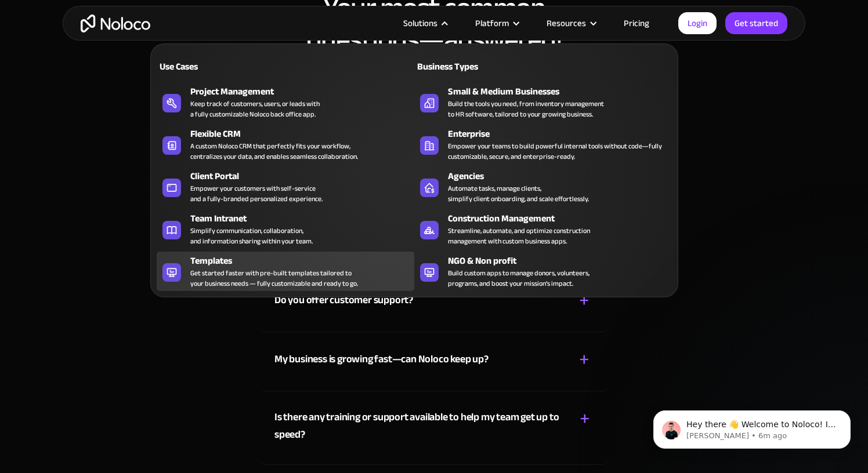 Image resolution: width=868 pixels, height=473 pixels. What do you see at coordinates (414, 162) in the screenshot?
I see `nav: Solutions` at bounding box center [414, 162].